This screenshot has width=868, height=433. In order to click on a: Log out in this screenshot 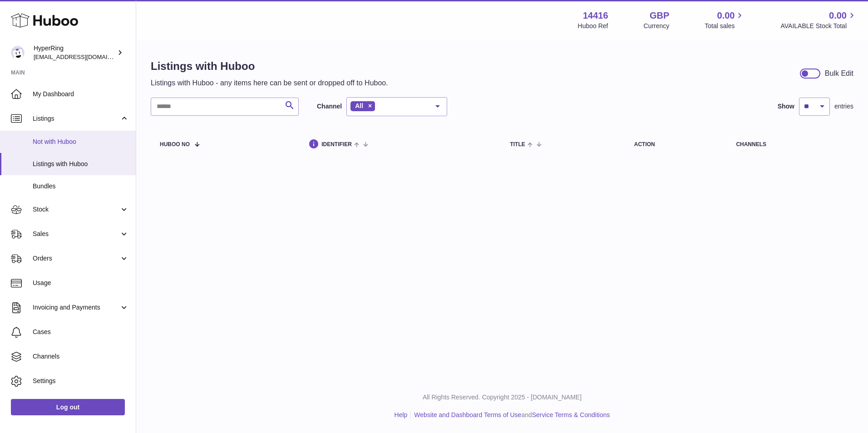, I will do `click(67, 407)`.